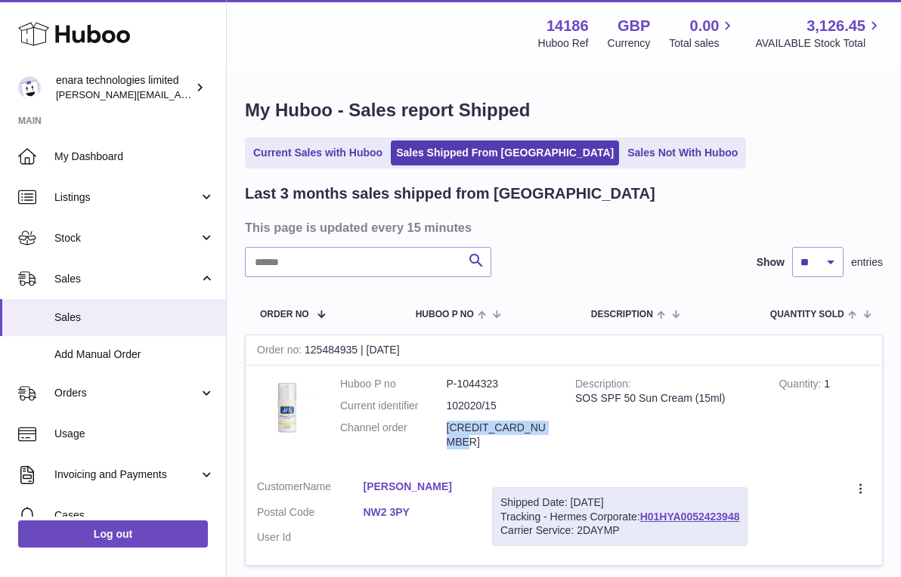  What do you see at coordinates (818, 43) in the screenshot?
I see `span: AVAILABLE Stock Total` at bounding box center [818, 43].